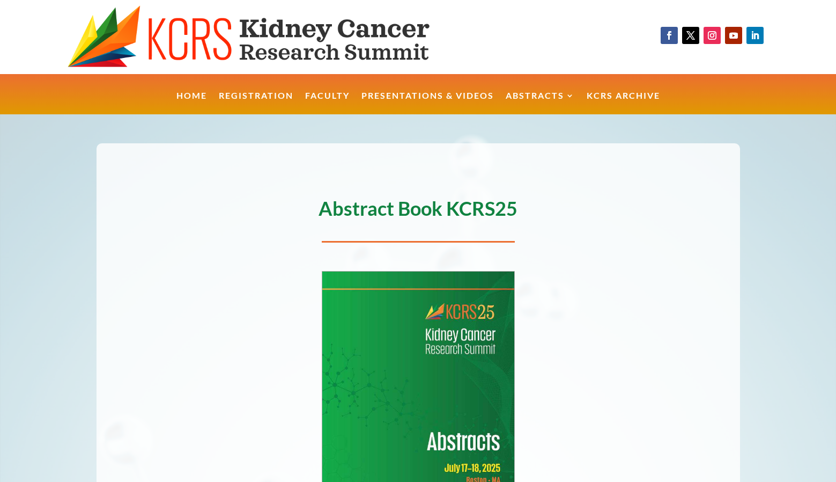 The image size is (836, 482). What do you see at coordinates (418, 211) in the screenshot?
I see `h1: Abstract Book KCRS25` at bounding box center [418, 211].